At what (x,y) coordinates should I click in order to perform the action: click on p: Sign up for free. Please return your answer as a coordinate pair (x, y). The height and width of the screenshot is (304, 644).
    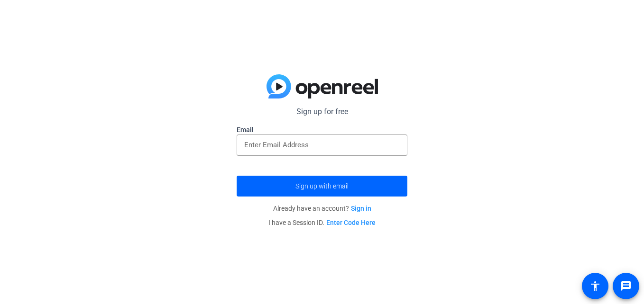
    Looking at the image, I should click on (322, 112).